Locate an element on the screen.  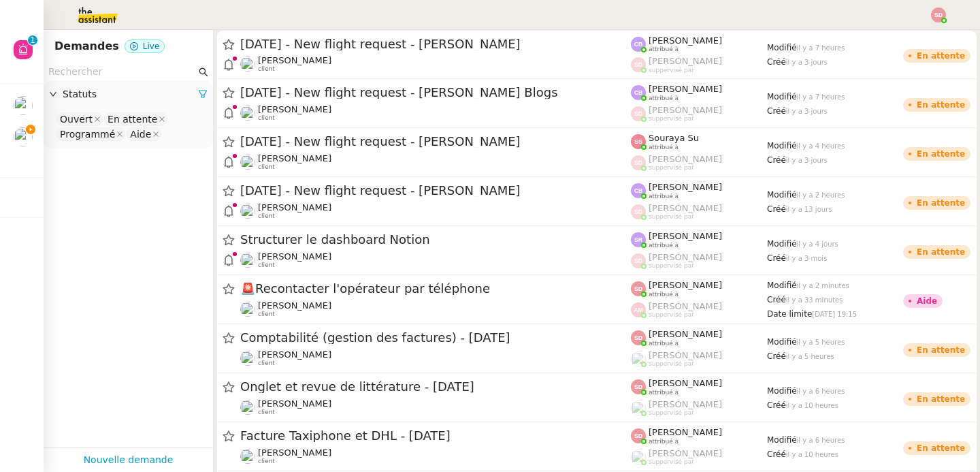
nz-page-header-title: Demandes is located at coordinates (87, 47).